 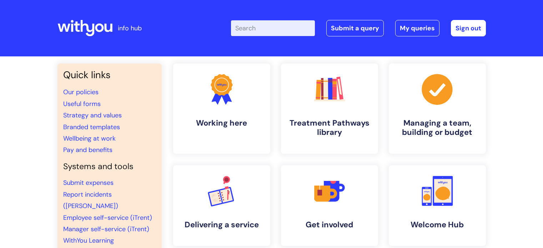 What do you see at coordinates (329, 225) in the screenshot?
I see `h4: Get involved` at bounding box center [329, 225].